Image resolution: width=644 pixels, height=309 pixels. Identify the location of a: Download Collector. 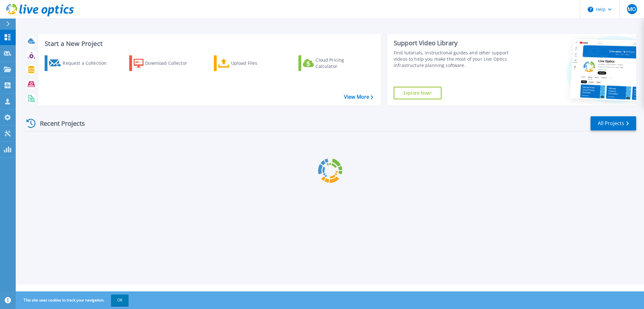
(164, 63).